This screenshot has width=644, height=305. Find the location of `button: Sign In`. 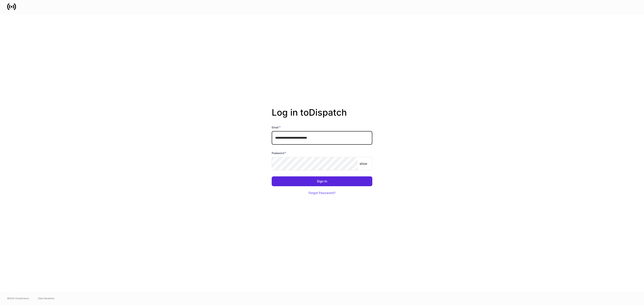

button: Sign In is located at coordinates (322, 181).